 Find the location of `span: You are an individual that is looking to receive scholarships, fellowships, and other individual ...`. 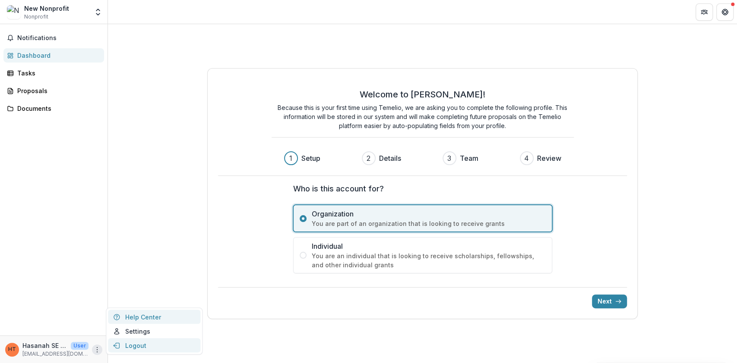

span: You are an individual that is looking to receive scholarships, fellowships, and other individual ... is located at coordinates (429, 261).